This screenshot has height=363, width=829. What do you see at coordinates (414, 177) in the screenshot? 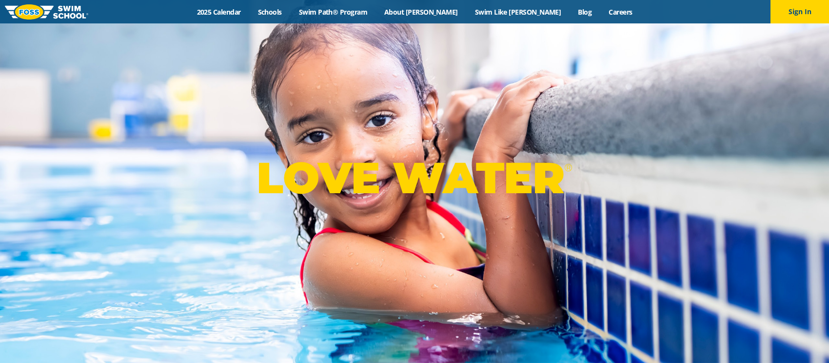
I see `p: LOVE WATER` at bounding box center [414, 177].